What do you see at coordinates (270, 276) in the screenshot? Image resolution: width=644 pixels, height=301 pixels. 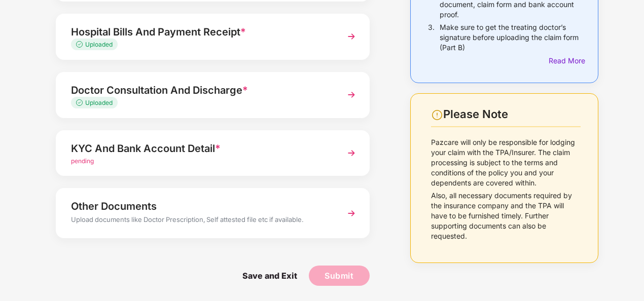 I see `span: Save and Exit` at bounding box center [270, 276].